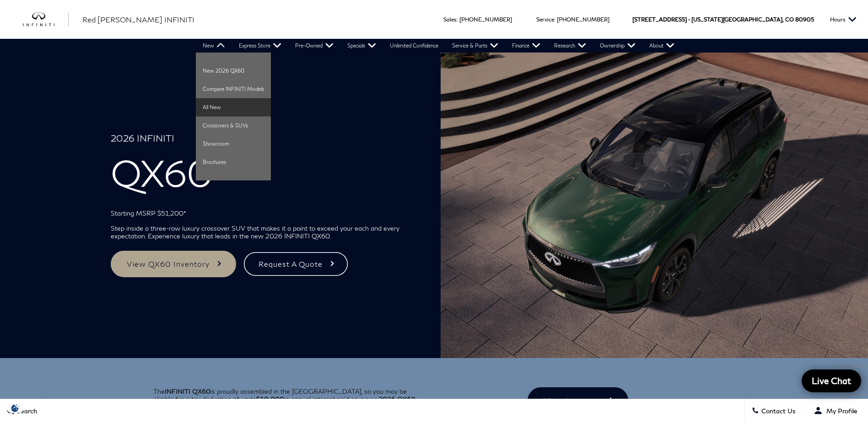 This screenshot has height=422, width=868. What do you see at coordinates (258, 232) in the screenshot?
I see `p: Step inside a three-row luxury crossover SUV that makes it a point to exceed your each and every ...` at bounding box center [258, 232].